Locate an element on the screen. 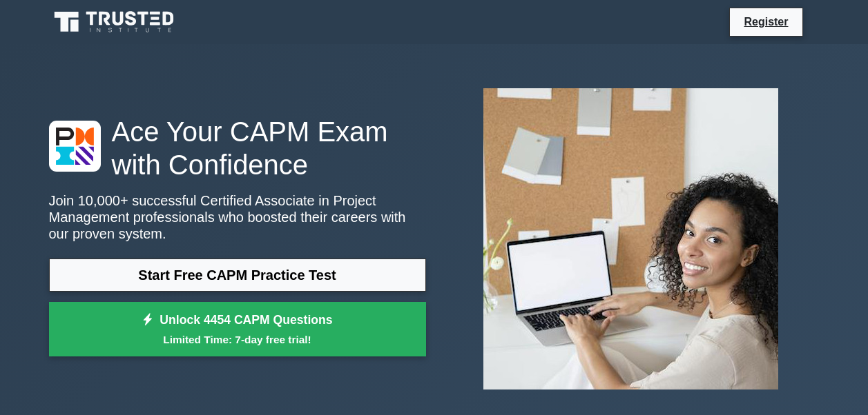  a: Start Free CAPM Practice Test is located at coordinates (237, 275).